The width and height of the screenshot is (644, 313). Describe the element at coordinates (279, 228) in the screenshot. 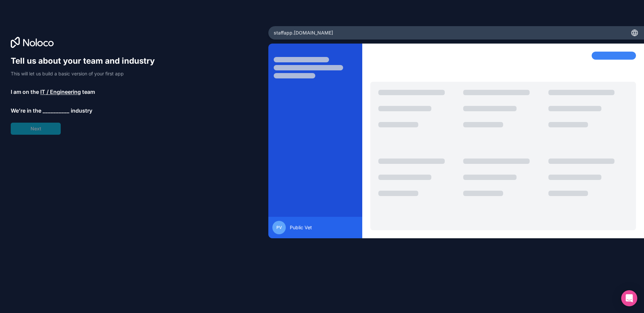

I see `span: PV` at that location.